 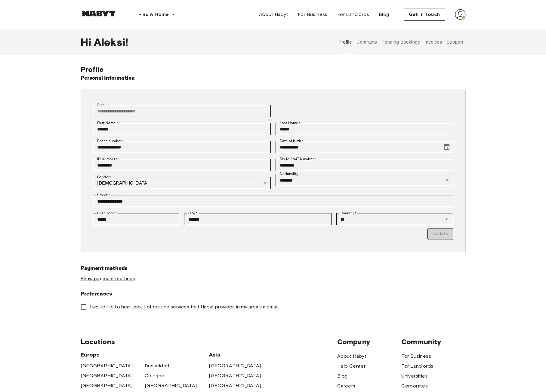 I want to click on a: Dusseldorf, so click(x=157, y=366).